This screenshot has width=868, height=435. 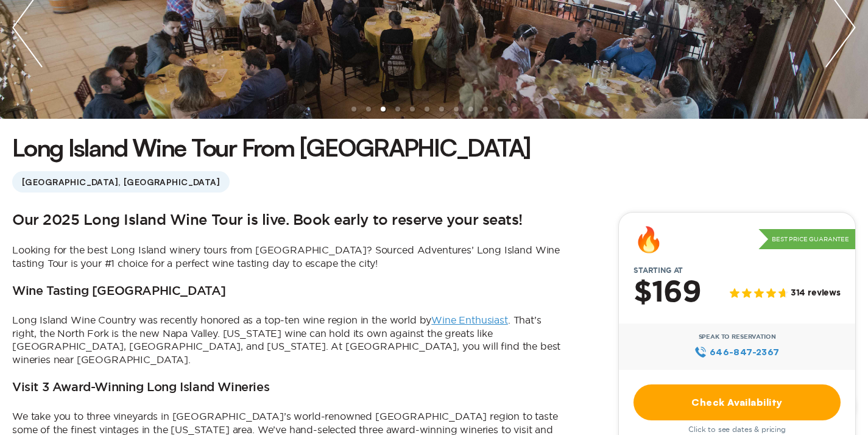 What do you see at coordinates (442, 109) in the screenshot?
I see `li: slide item 7` at bounding box center [442, 109].